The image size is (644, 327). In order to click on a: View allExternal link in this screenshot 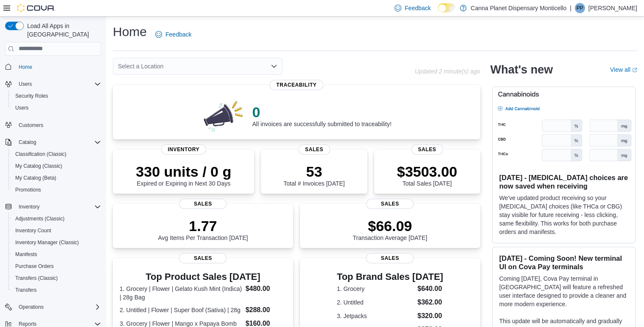, I will do `click(624, 70)`.